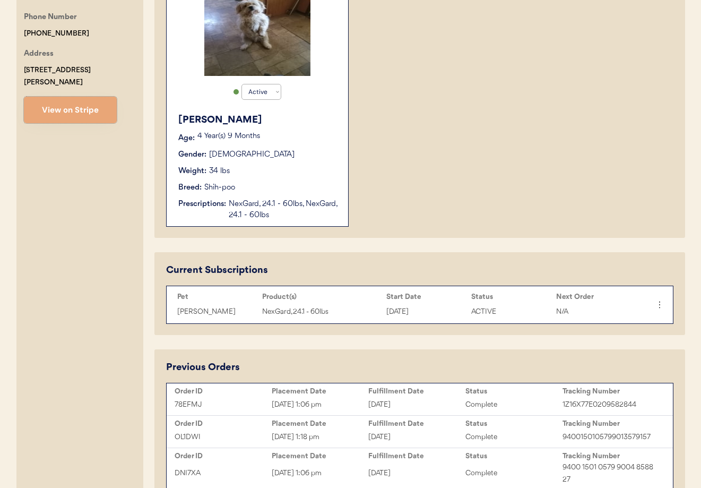  What do you see at coordinates (39, 54) in the screenshot?
I see `div: Address` at bounding box center [39, 54].